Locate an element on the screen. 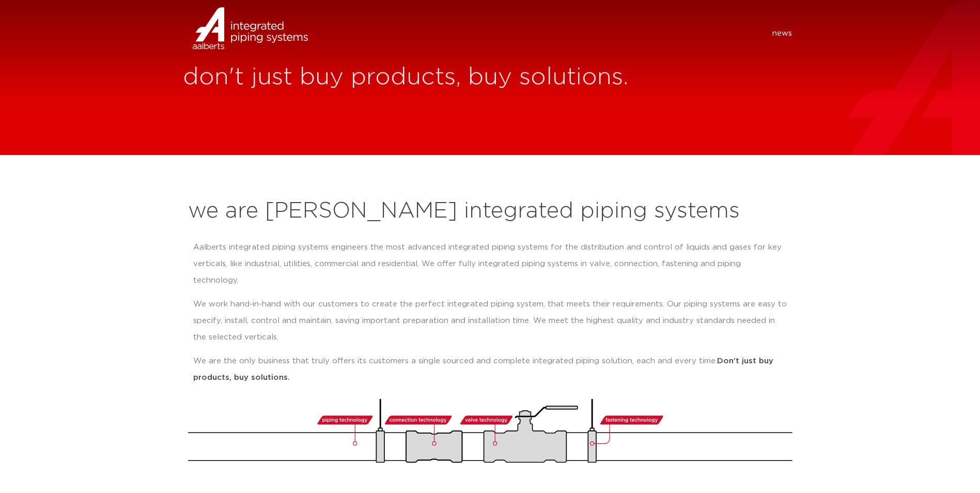 The image size is (980, 493). p: Aalberts integrated piping systems engineers the most advanced integrated piping systems for the ... is located at coordinates (490, 264).